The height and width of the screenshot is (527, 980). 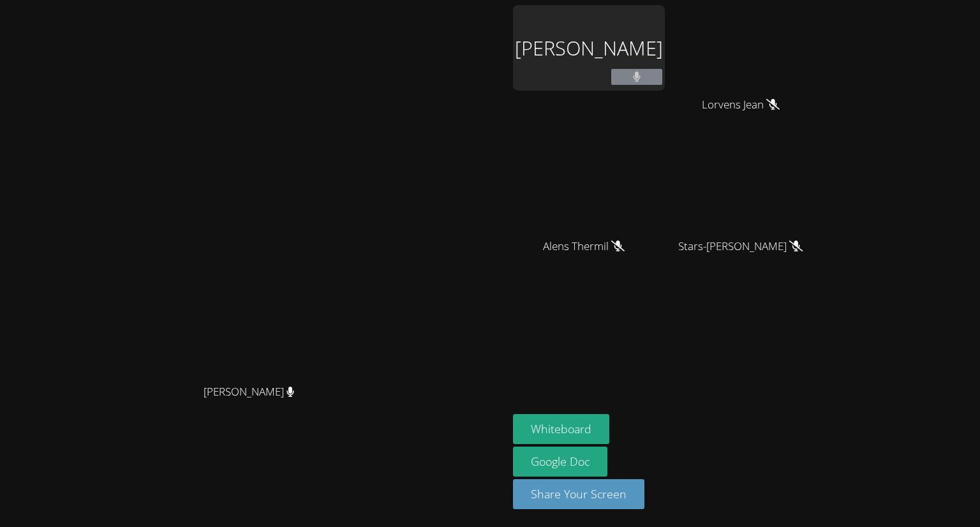 What do you see at coordinates (561, 429) in the screenshot?
I see `button: Whiteboard` at bounding box center [561, 429].